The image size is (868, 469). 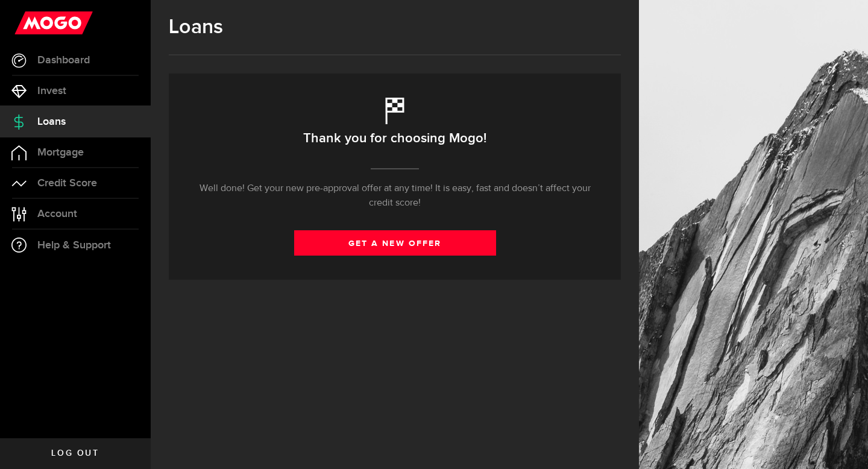 I want to click on span: Log out, so click(x=75, y=453).